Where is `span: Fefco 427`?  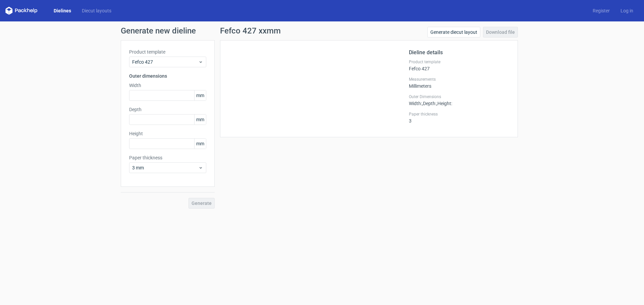 span: Fefco 427 is located at coordinates (165, 62).